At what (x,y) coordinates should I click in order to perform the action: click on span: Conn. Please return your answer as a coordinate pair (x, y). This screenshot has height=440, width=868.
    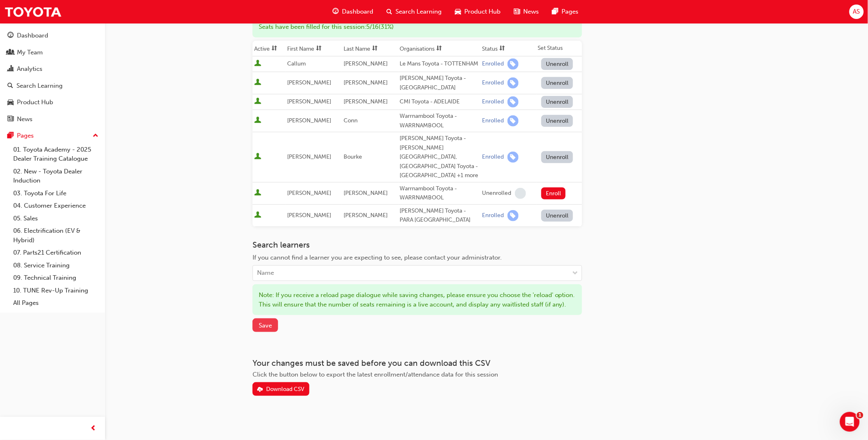
    Looking at the image, I should click on (350, 120).